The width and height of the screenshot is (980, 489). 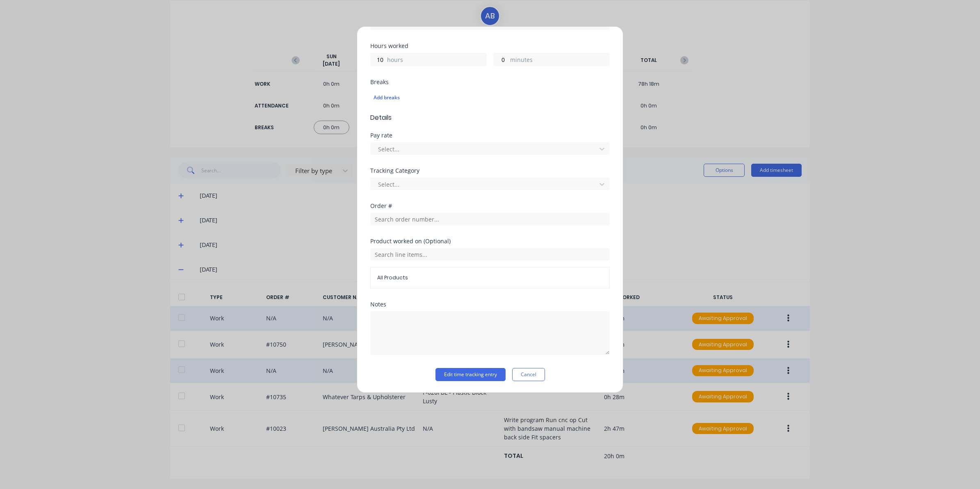 What do you see at coordinates (490, 97) in the screenshot?
I see `div: Add breaks` at bounding box center [490, 97].